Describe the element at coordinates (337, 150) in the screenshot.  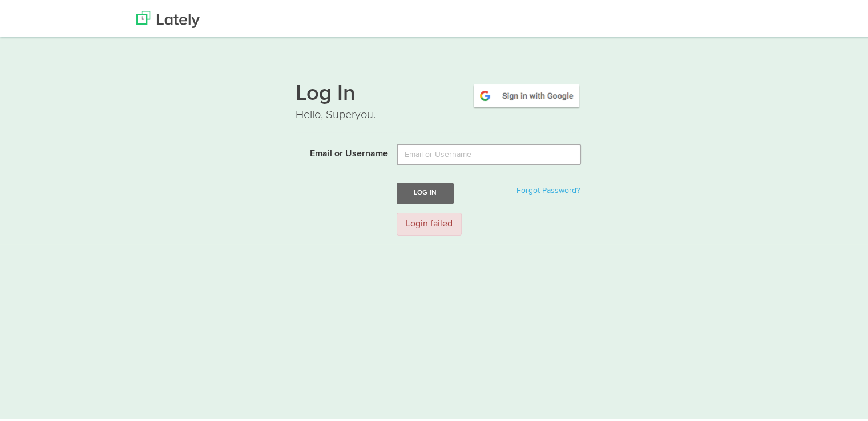
I see `label: Email or Username` at that location.